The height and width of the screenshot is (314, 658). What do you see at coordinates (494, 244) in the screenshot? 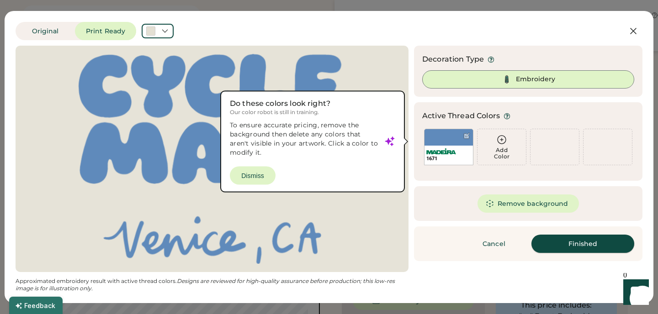
I see `button: Cancel` at bounding box center [494, 244].